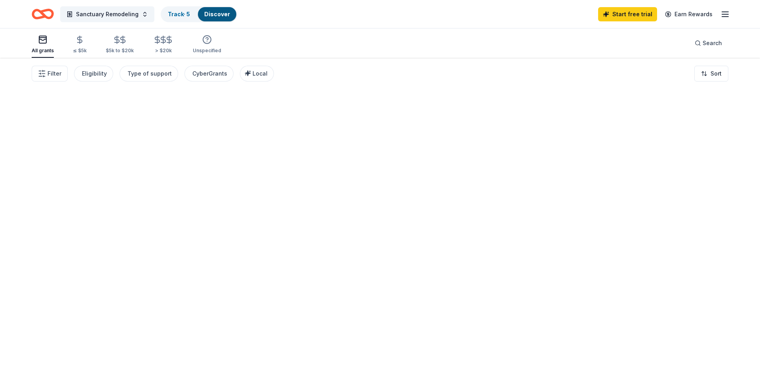 The height and width of the screenshot is (374, 760). What do you see at coordinates (209, 74) in the screenshot?
I see `button: CyberGrants` at bounding box center [209, 74].